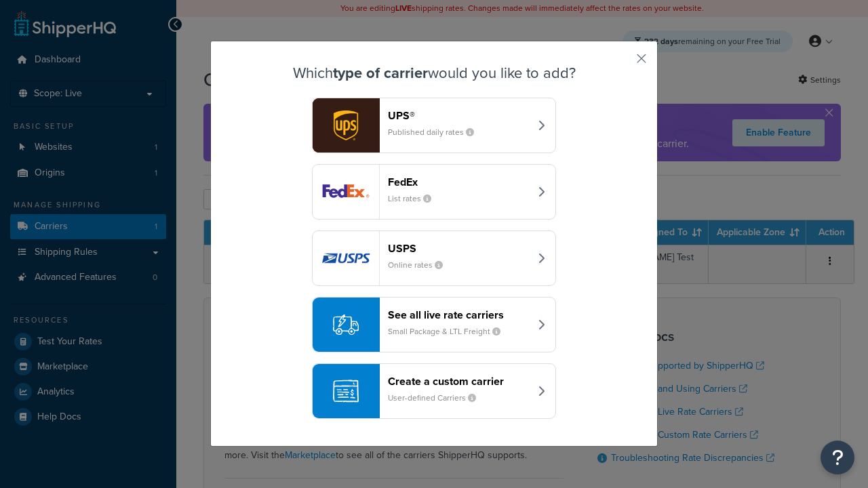  Describe the element at coordinates (346, 192) in the screenshot. I see `img: fedEx logo` at that location.